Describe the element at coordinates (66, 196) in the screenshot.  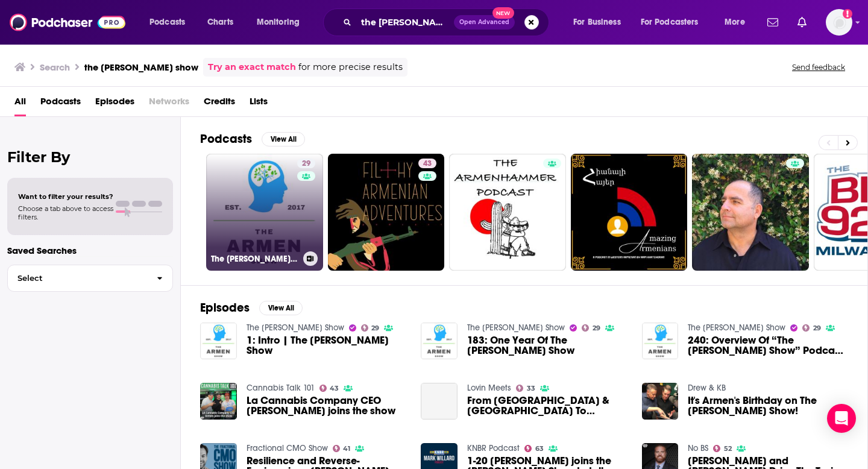
I see `span: Want to filter your results?` at that location.